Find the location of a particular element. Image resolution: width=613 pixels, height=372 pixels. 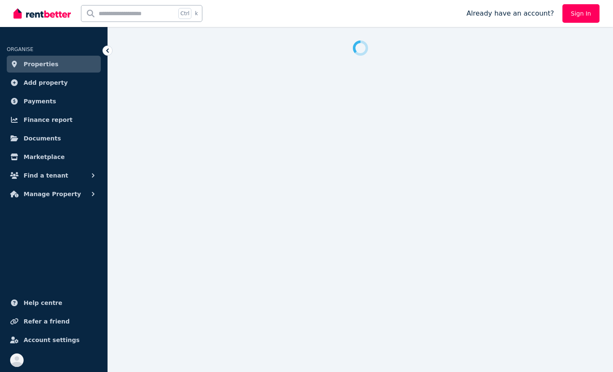

a: Refer a friend is located at coordinates (54, 321).